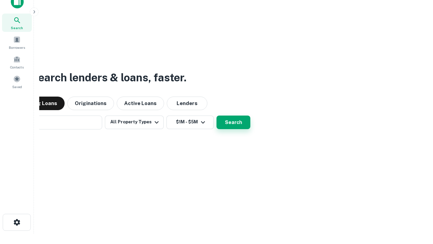  What do you see at coordinates (91, 103) in the screenshot?
I see `button: Originations` at bounding box center [91, 103].